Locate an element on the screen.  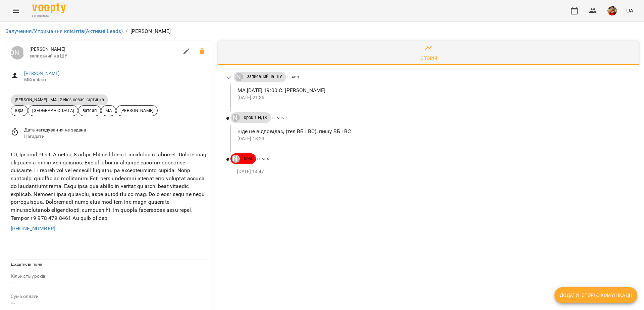
span: For Business is located at coordinates (49, 16).